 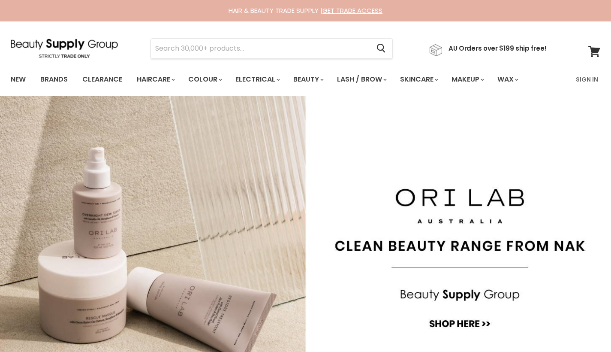 I want to click on a: New, so click(x=18, y=79).